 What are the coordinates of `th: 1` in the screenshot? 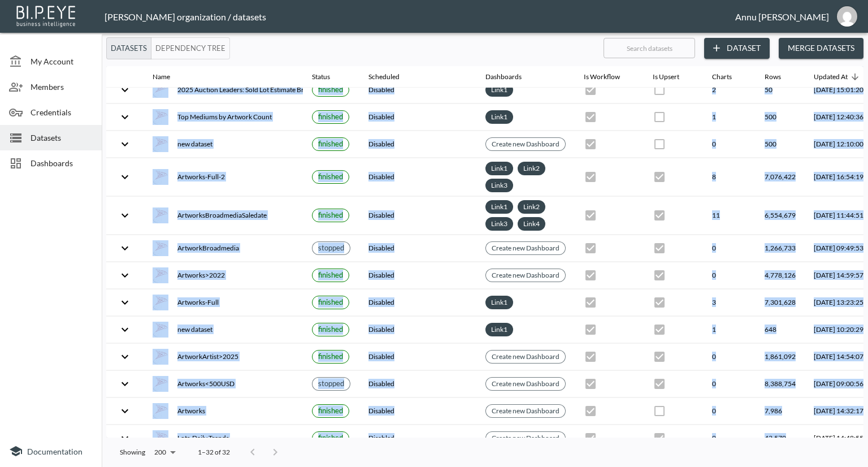 It's located at (730, 117).